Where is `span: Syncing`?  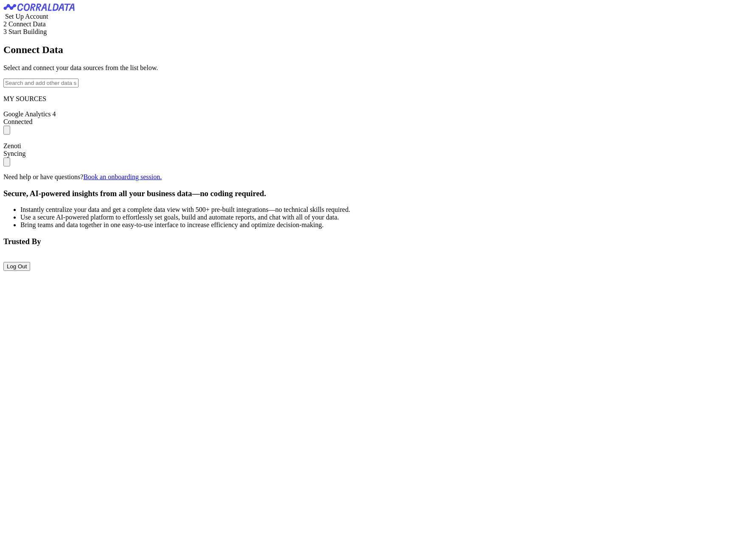
span: Syncing is located at coordinates (14, 153).